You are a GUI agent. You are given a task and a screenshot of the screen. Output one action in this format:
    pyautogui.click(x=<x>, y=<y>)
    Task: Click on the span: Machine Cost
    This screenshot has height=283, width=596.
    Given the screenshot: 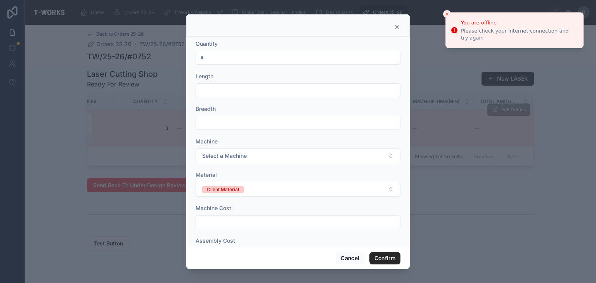 What is the action you would take?
    pyautogui.click(x=213, y=208)
    